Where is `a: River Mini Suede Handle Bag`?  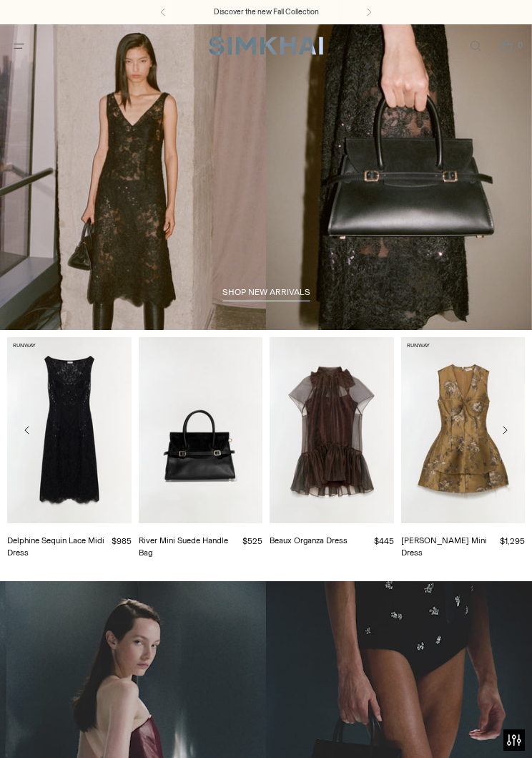
a: River Mini Suede Handle Bag is located at coordinates (183, 546).